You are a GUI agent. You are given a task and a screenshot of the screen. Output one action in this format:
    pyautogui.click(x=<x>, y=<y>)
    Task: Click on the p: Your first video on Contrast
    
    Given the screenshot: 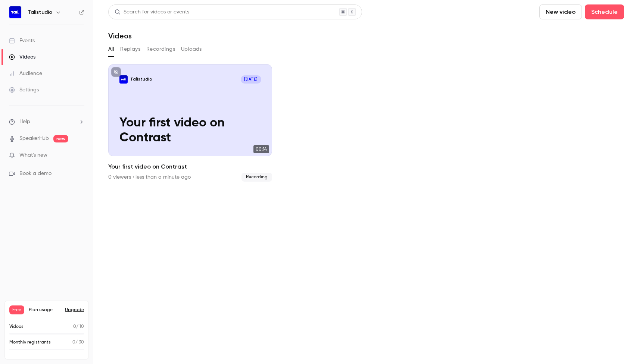 What is the action you would take?
    pyautogui.click(x=190, y=130)
    